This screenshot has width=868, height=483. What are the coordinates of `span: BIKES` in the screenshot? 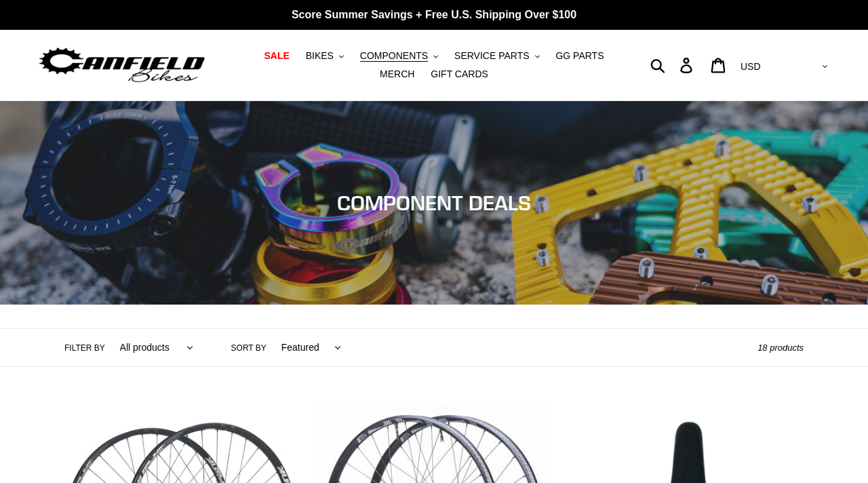 It's located at (320, 56).